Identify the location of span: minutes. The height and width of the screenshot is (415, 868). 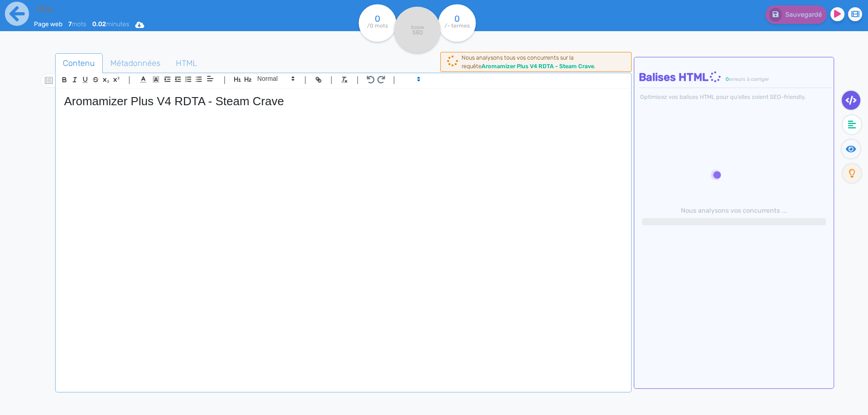
(111, 24).